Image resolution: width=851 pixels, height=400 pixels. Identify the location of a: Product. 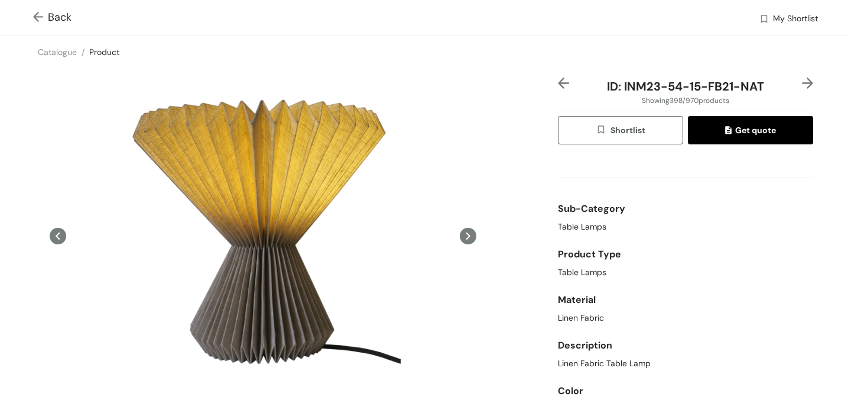
(104, 52).